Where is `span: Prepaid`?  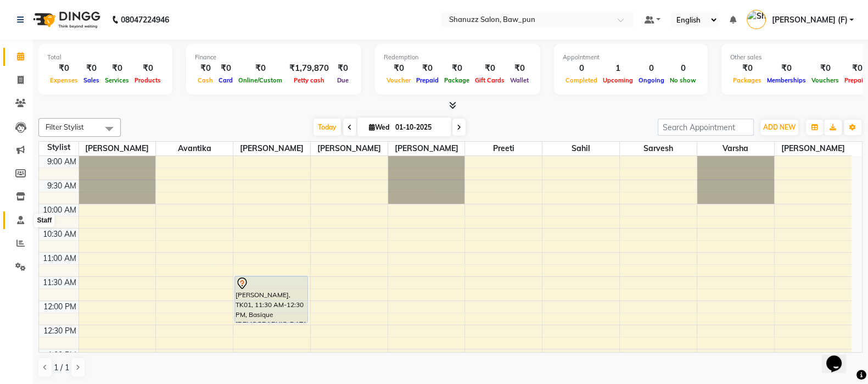
span: Prepaid is located at coordinates (427, 80).